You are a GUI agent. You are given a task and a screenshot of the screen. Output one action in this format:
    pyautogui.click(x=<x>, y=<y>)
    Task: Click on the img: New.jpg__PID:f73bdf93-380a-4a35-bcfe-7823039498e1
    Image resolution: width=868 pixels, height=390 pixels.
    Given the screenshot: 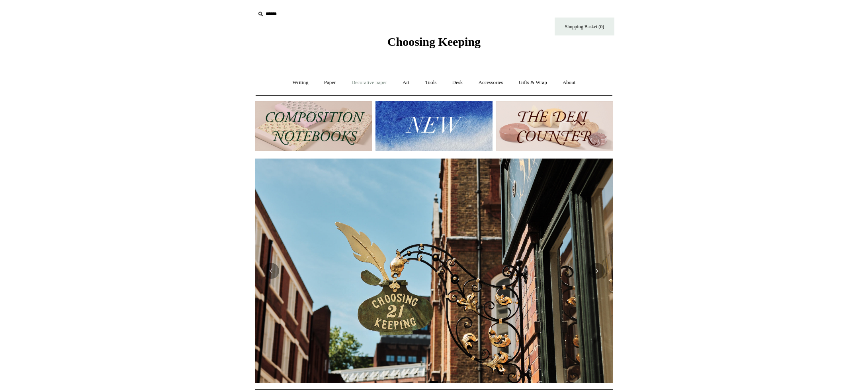 What is the action you would take?
    pyautogui.click(x=433, y=126)
    